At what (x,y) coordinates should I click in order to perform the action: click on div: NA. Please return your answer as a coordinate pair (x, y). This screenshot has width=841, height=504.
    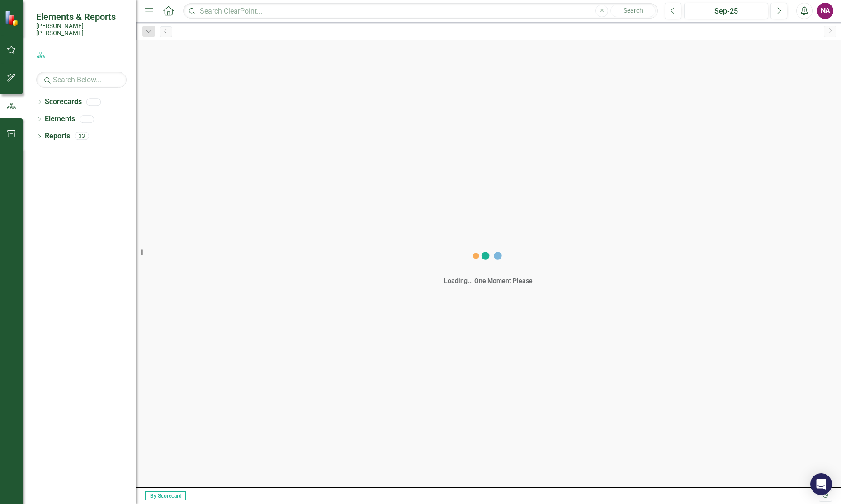
    Looking at the image, I should click on (825, 11).